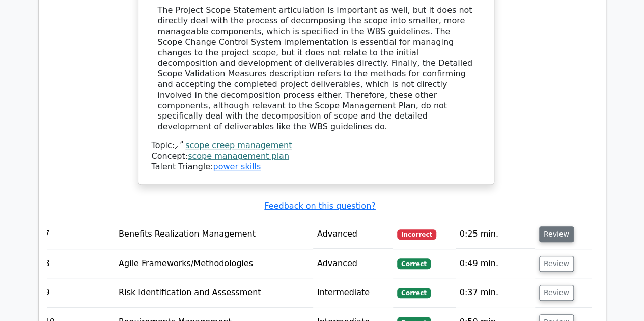  Describe the element at coordinates (237, 166) in the screenshot. I see `a: power skills` at that location.